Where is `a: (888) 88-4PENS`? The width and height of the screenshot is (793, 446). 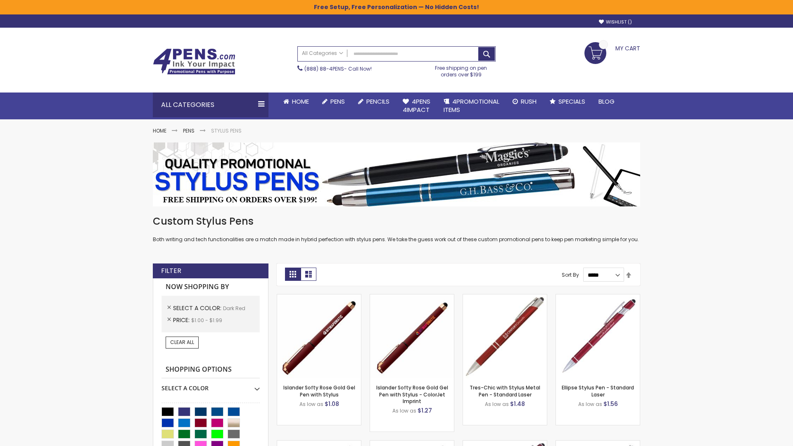 a: (888) 88-4PENS is located at coordinates (324, 69).